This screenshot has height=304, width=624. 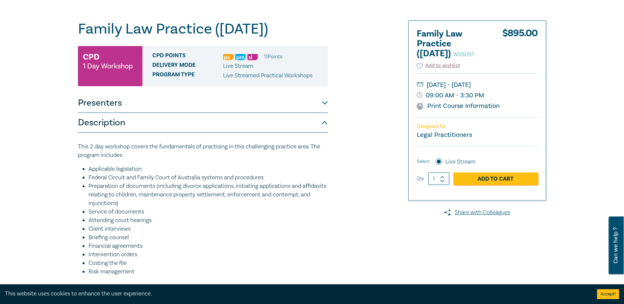 I want to click on img: Substantive Law, so click(x=253, y=57).